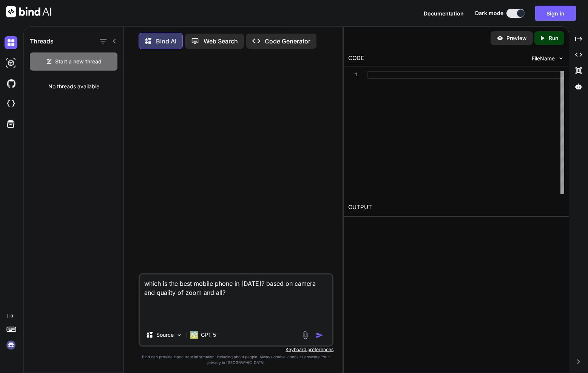 The image size is (588, 373). I want to click on img: Bind AI, so click(29, 12).